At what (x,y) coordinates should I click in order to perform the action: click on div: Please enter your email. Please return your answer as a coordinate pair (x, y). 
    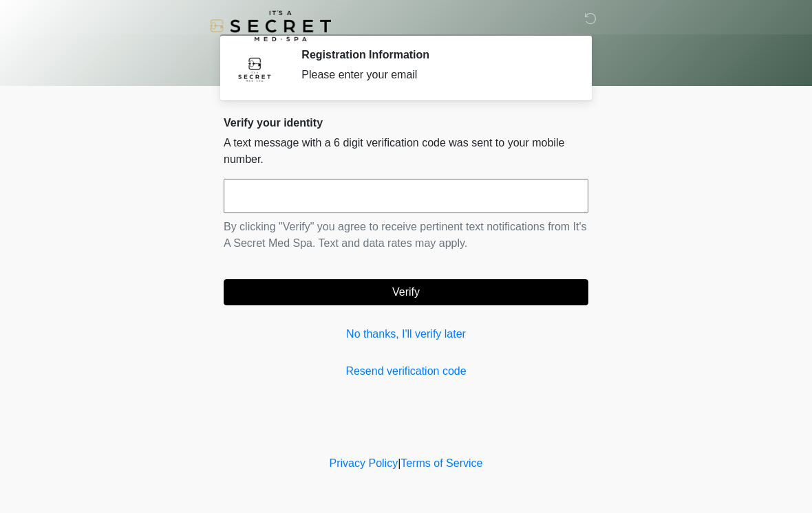
    Looking at the image, I should click on (434, 75).